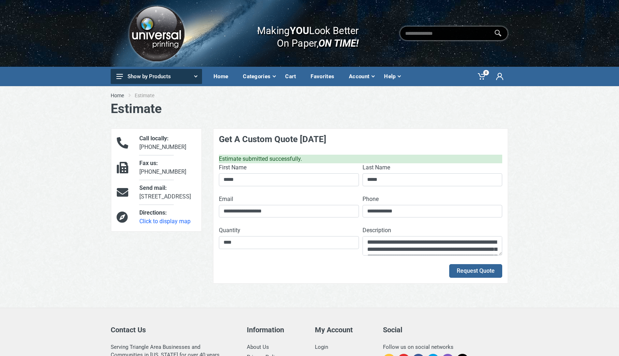  What do you see at coordinates (325, 76) in the screenshot?
I see `a: Favorites` at bounding box center [325, 76].